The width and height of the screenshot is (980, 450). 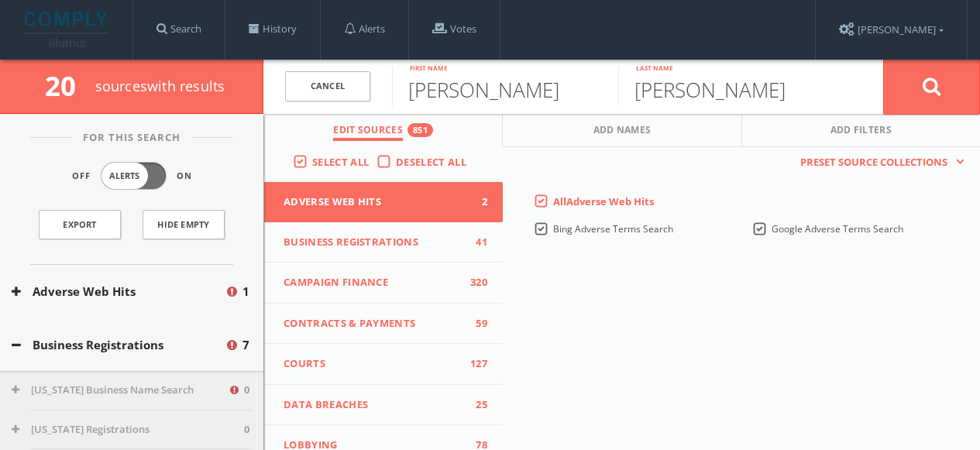 What do you see at coordinates (368, 131) in the screenshot?
I see `span: Edit Sources` at bounding box center [368, 131].